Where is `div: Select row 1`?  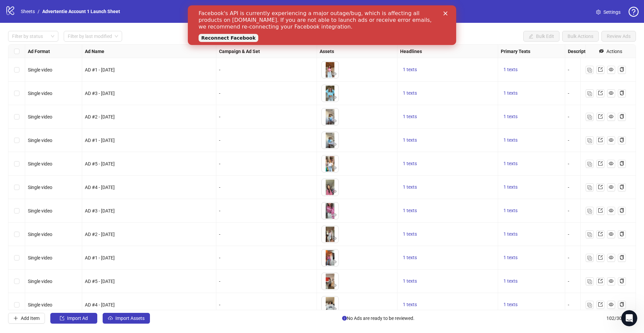
div: Select row 1 is located at coordinates (17, 70).